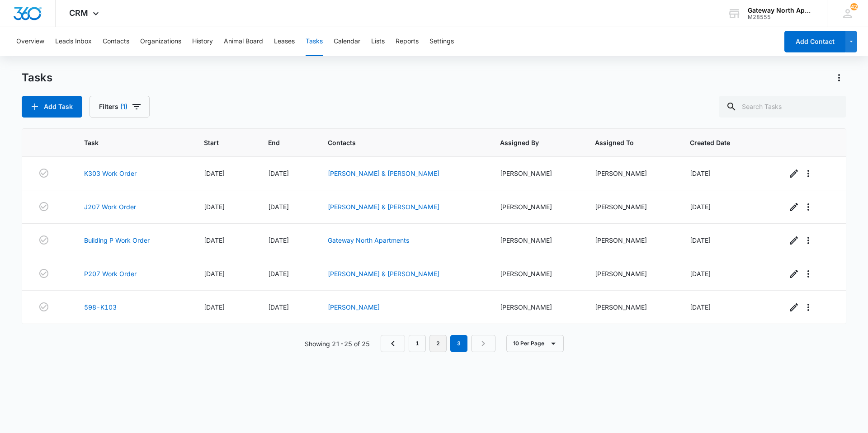 The image size is (868, 433). What do you see at coordinates (281, 143) in the screenshot?
I see `span: End` at bounding box center [281, 143].